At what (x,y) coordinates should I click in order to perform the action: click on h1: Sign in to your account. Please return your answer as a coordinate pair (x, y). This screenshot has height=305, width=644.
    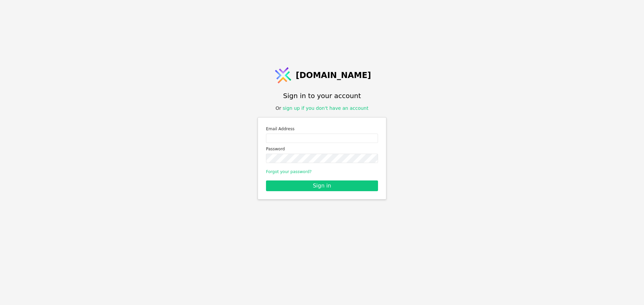
    Looking at the image, I should click on (322, 96).